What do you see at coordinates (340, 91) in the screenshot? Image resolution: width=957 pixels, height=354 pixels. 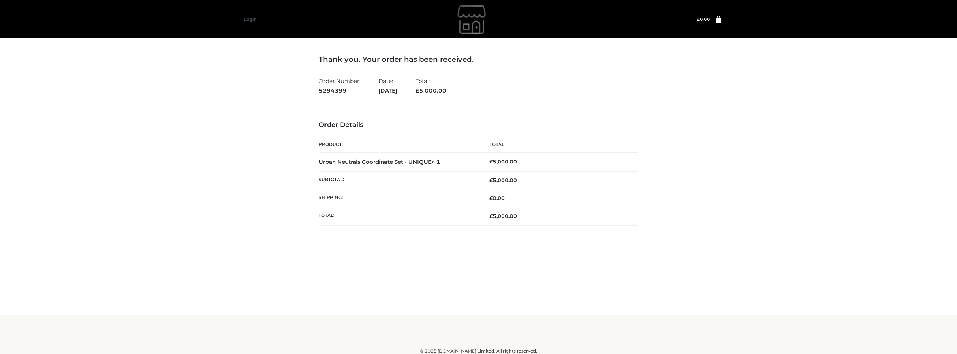 I see `strong: 5294399` at bounding box center [340, 91].